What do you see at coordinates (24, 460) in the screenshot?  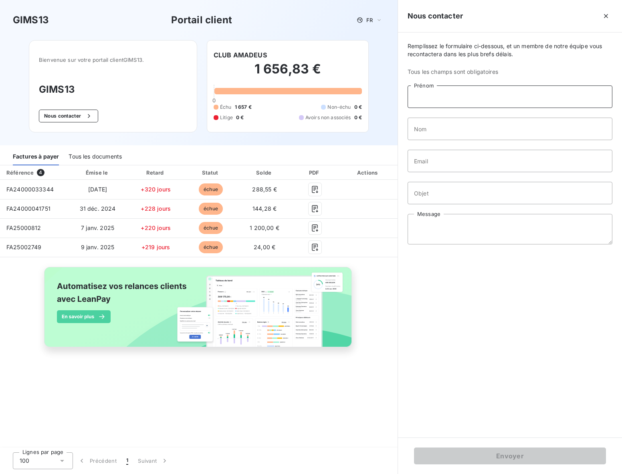 I see `span: 100` at bounding box center [24, 460].